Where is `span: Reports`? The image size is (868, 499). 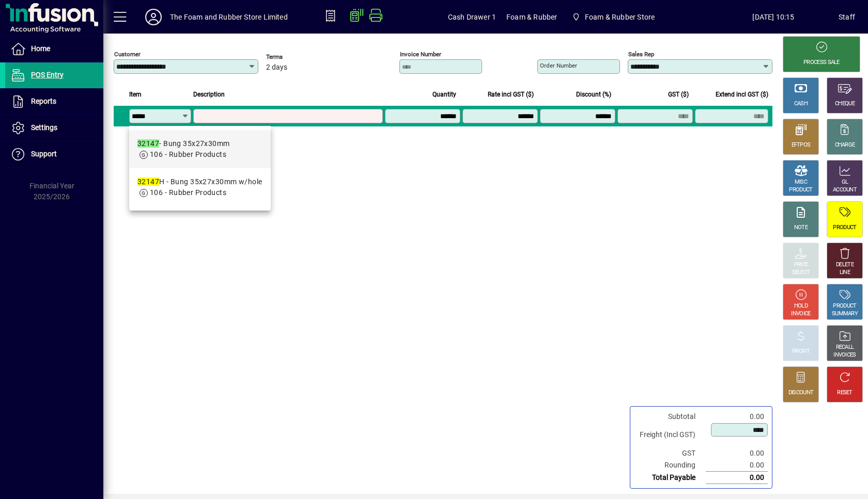
span: Reports is located at coordinates (43, 101).